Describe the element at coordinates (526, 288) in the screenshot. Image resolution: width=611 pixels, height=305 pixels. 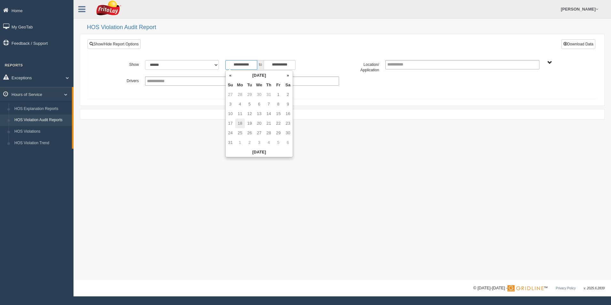
I see `img: Gridline` at that location.